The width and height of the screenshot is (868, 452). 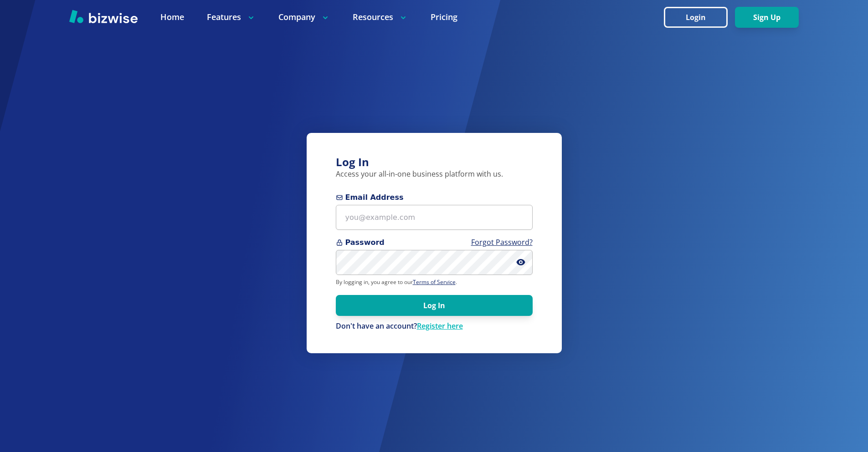 What do you see at coordinates (766, 18) in the screenshot?
I see `button: Sign Up` at bounding box center [766, 18].